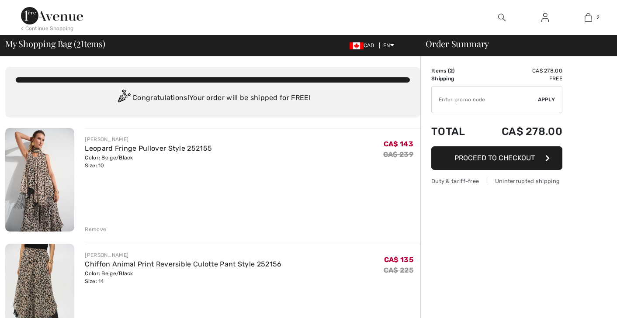 The image size is (617, 318). Describe the element at coordinates (148, 148) in the screenshot. I see `a: Leopard Fringe Pullover Style 252155` at that location.